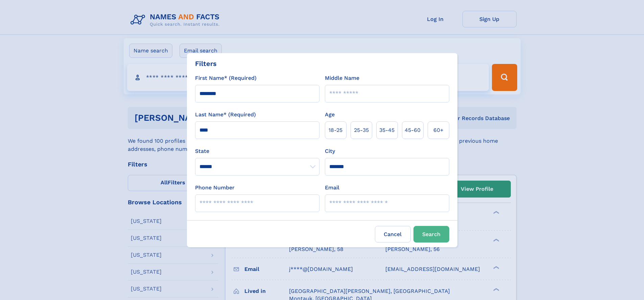  Describe the element at coordinates (342, 78) in the screenshot. I see `label: Middle Name` at that location.